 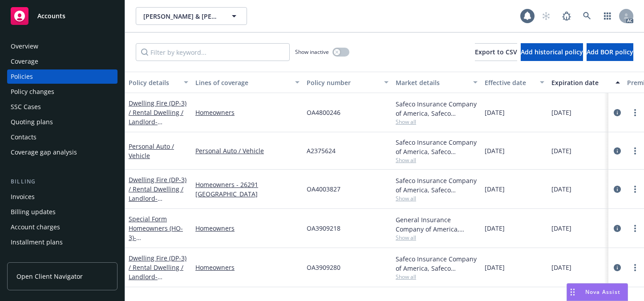 What do you see at coordinates (323, 267) in the screenshot?
I see `span: OA3909280` at bounding box center [323, 267].